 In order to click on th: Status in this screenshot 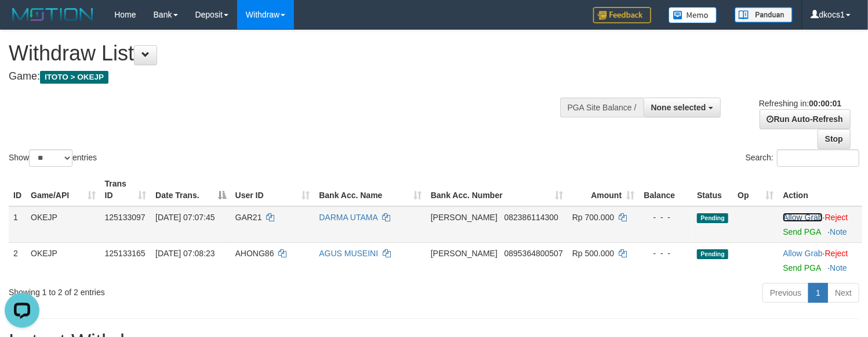, I will do `click(713, 189)`.